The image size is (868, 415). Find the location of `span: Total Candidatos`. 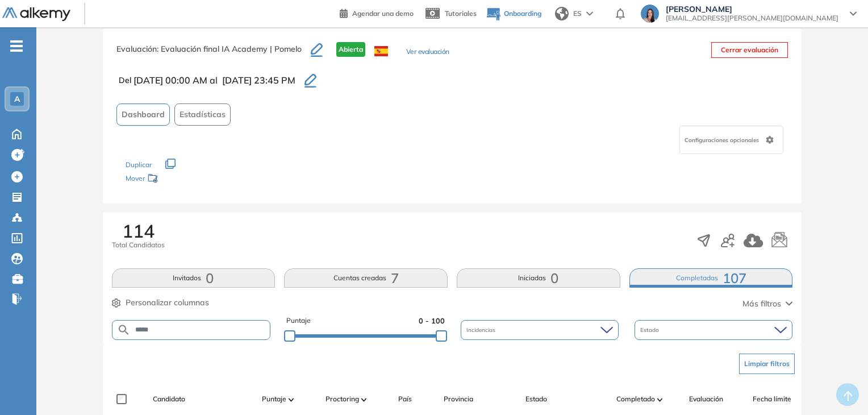

span: Total Candidatos is located at coordinates (138, 245).